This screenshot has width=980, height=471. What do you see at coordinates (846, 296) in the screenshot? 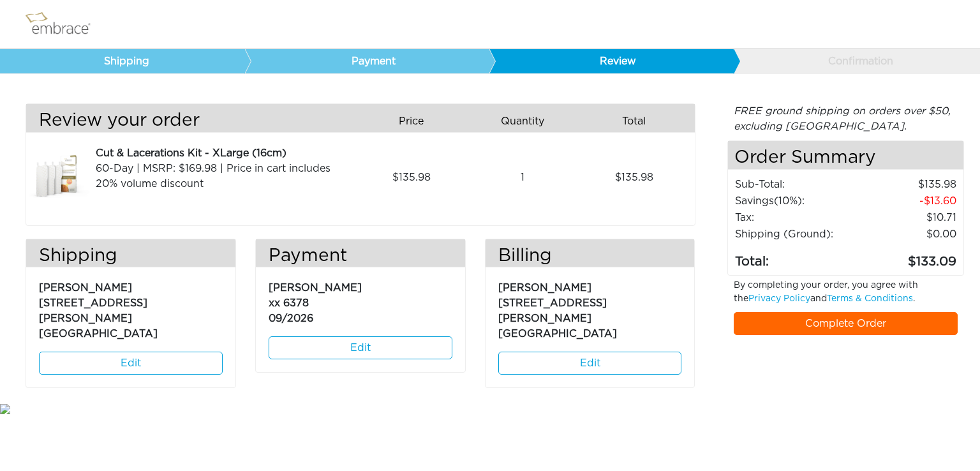
I see `div: By completing your order, you agree with the and .` at bounding box center [846, 296].